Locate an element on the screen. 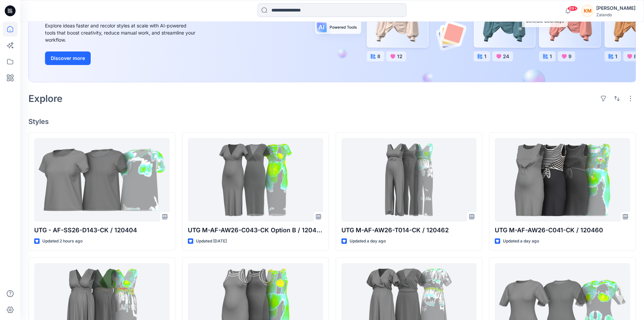 This screenshot has height=320, width=644. a: UTG M-AF-AW26-C041-CK / 120460 is located at coordinates (562, 180).